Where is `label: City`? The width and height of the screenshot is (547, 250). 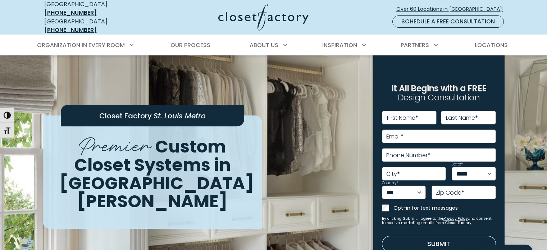 label: City is located at coordinates (393, 174).